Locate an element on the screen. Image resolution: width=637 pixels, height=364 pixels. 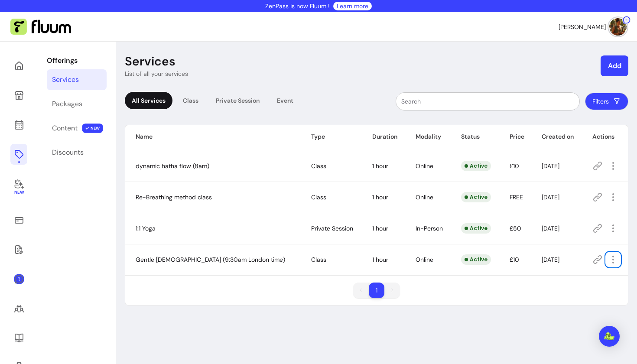
a: Waivers is located at coordinates (19, 249).